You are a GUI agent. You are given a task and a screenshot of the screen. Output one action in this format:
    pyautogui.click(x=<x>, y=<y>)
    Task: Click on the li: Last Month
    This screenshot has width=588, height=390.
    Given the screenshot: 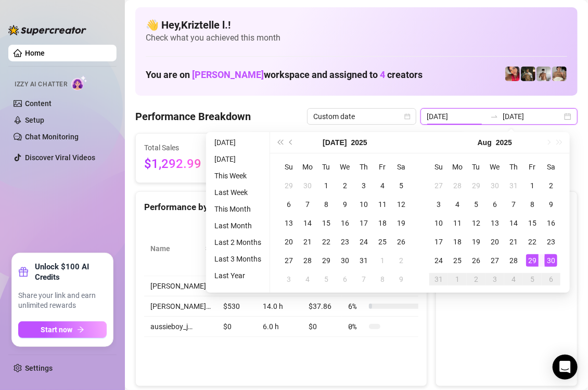 What is the action you would take?
    pyautogui.click(x=238, y=226)
    